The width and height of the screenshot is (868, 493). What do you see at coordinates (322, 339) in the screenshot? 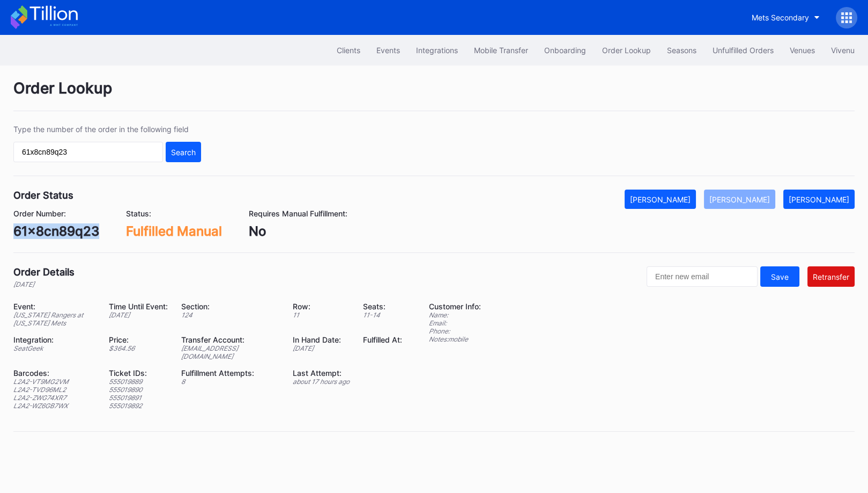
I see `div: In Hand Date:` at bounding box center [322, 339].